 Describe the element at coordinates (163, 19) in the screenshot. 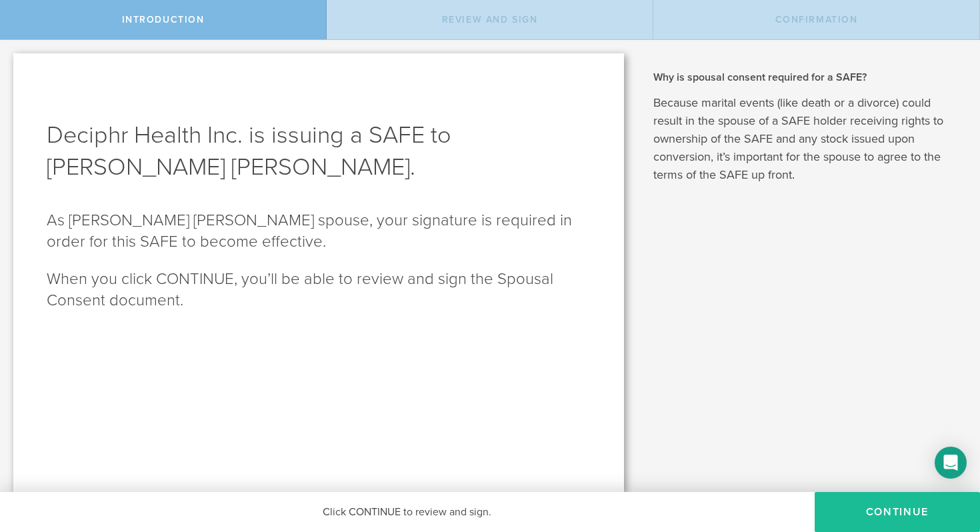

I see `span: Introduction` at that location.